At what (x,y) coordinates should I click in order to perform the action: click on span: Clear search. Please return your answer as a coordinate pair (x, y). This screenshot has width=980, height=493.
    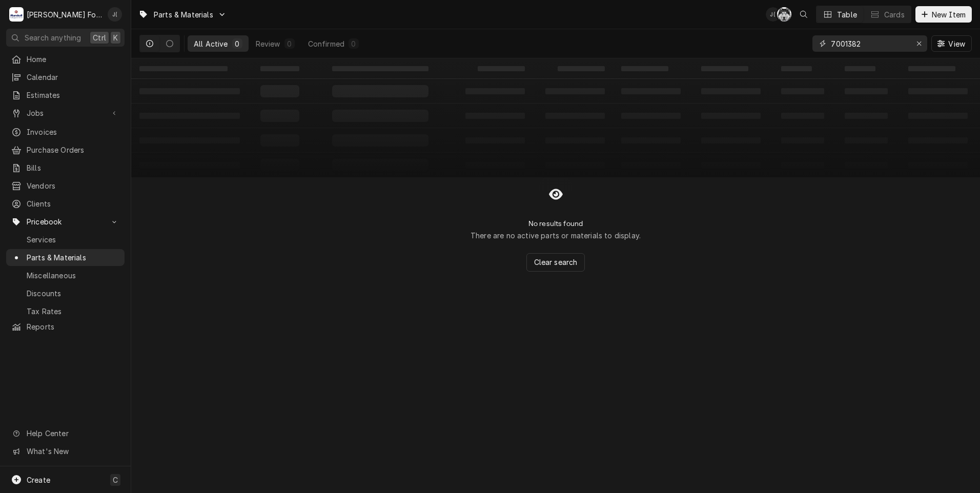
    Looking at the image, I should click on (555, 262).